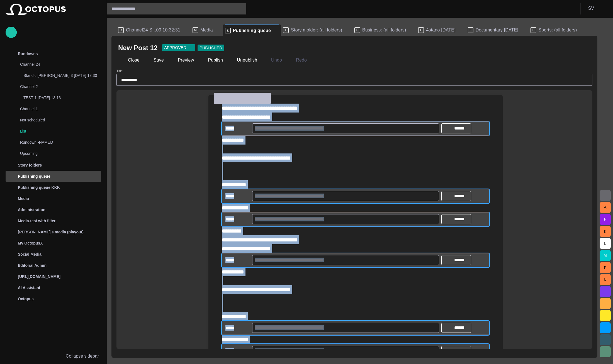  I want to click on p: Administration, so click(32, 210).